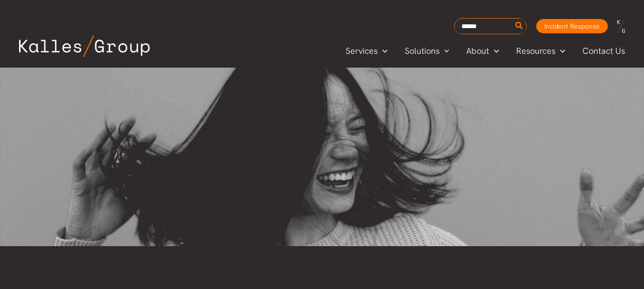 The image size is (644, 289). I want to click on div: Incident Response, so click(572, 26).